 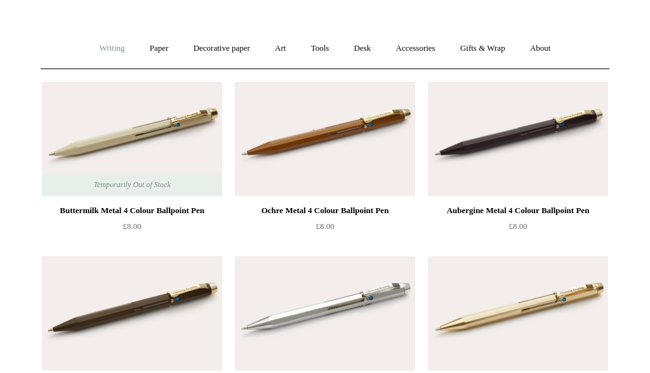 What do you see at coordinates (132, 314) in the screenshot?
I see `a: Brown Metal 4 Colour Ballpoint Pen Brown Metal 4 Colour Ballpoint Pen` at bounding box center [132, 314].